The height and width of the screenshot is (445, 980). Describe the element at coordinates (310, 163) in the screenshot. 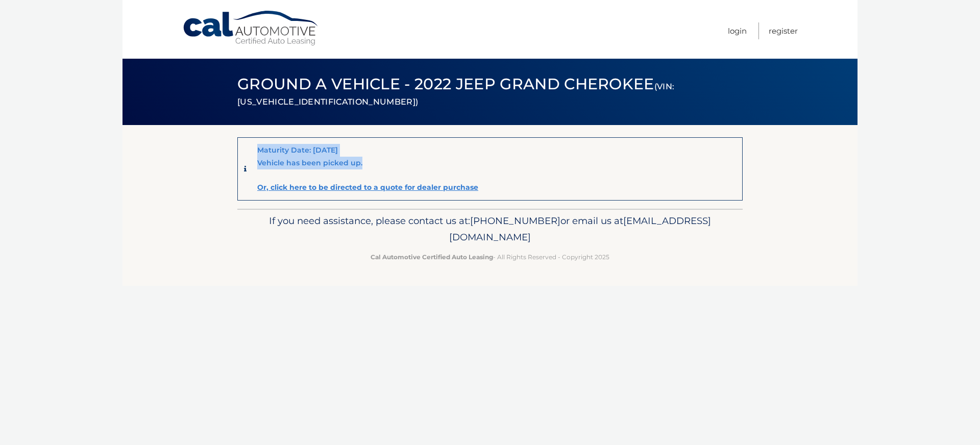

I see `p: Vehicle has been picked up.` at that location.